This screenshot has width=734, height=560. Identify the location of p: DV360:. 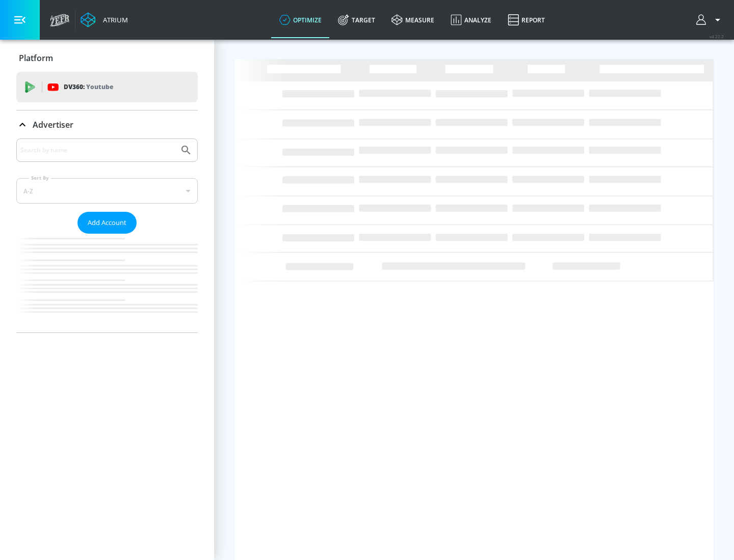
(88, 87).